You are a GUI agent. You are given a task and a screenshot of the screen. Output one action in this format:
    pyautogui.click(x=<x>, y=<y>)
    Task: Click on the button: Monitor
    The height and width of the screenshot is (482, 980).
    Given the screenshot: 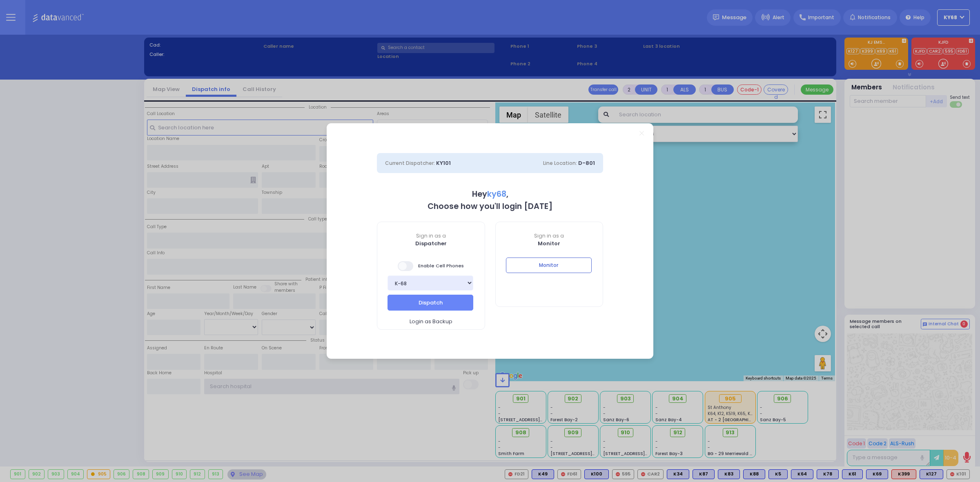 What is the action you would take?
    pyautogui.click(x=549, y=265)
    